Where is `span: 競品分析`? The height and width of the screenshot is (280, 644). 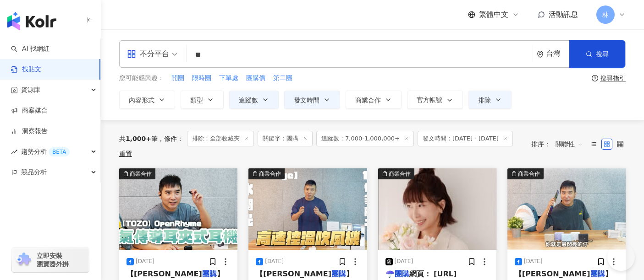 span: 競品分析 is located at coordinates (34, 172).